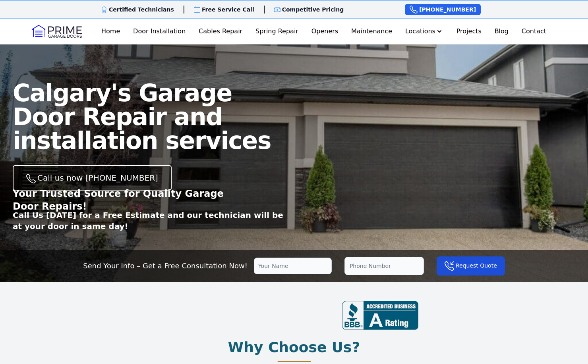 The height and width of the screenshot is (364, 588). Describe the element at coordinates (111, 31) in the screenshot. I see `a: Home` at that location.